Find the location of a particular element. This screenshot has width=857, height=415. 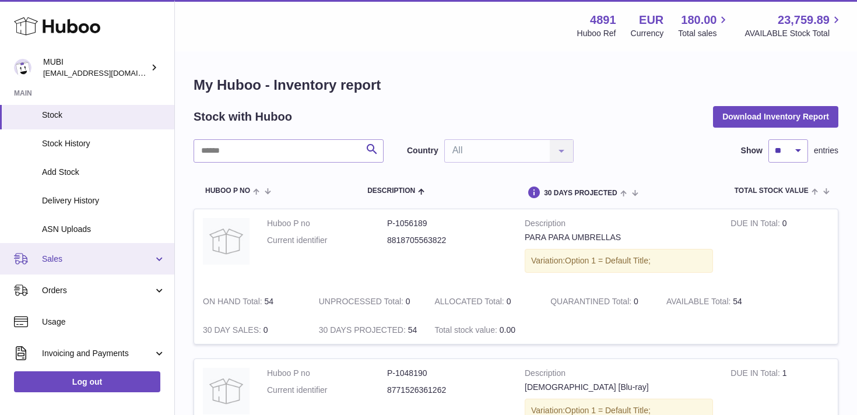

span: Sales is located at coordinates (97, 259).